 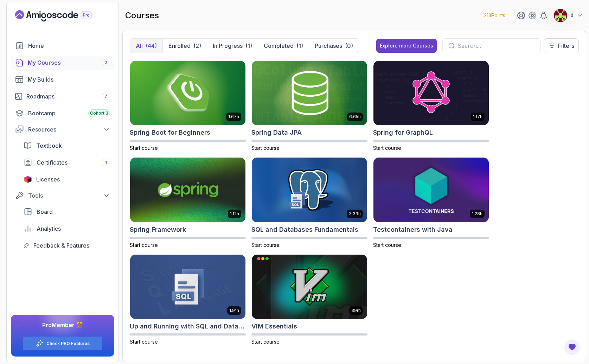 What do you see at coordinates (49, 146) in the screenshot?
I see `span: Textbook` at bounding box center [49, 146].